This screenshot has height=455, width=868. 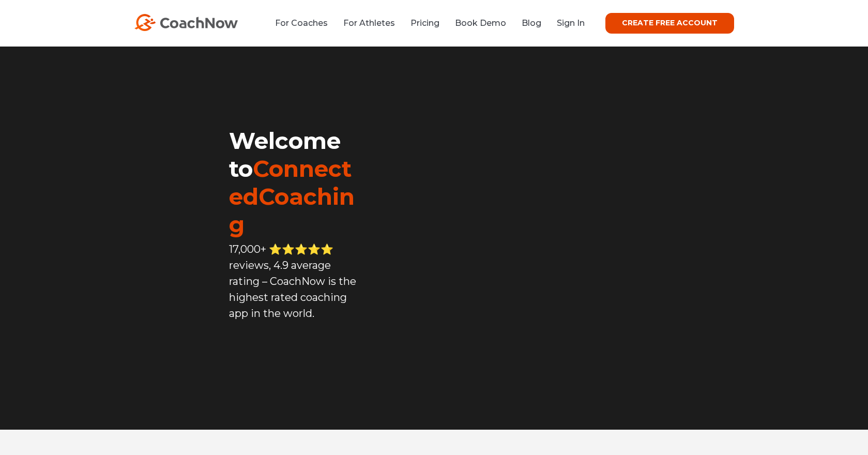 I want to click on span: ConnectedCoaching, so click(x=292, y=197).